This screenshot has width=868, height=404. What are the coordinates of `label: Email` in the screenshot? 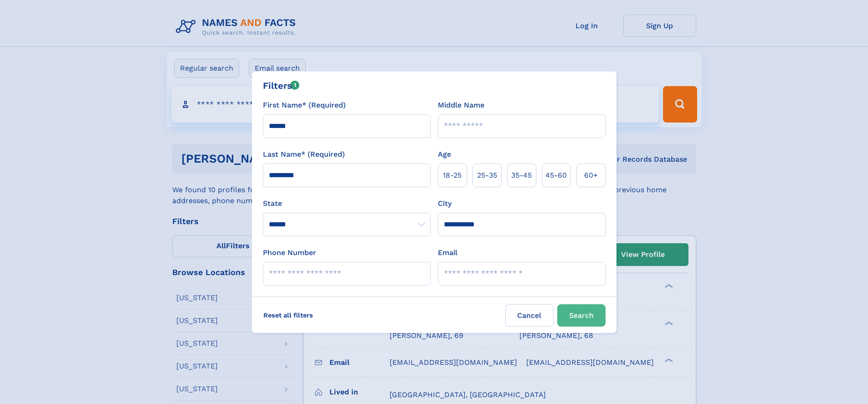 It's located at (448, 253).